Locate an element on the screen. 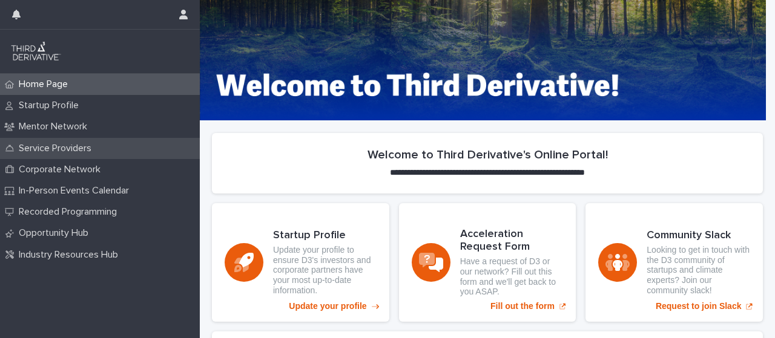  a: Fill out the form is located at coordinates (487, 263).